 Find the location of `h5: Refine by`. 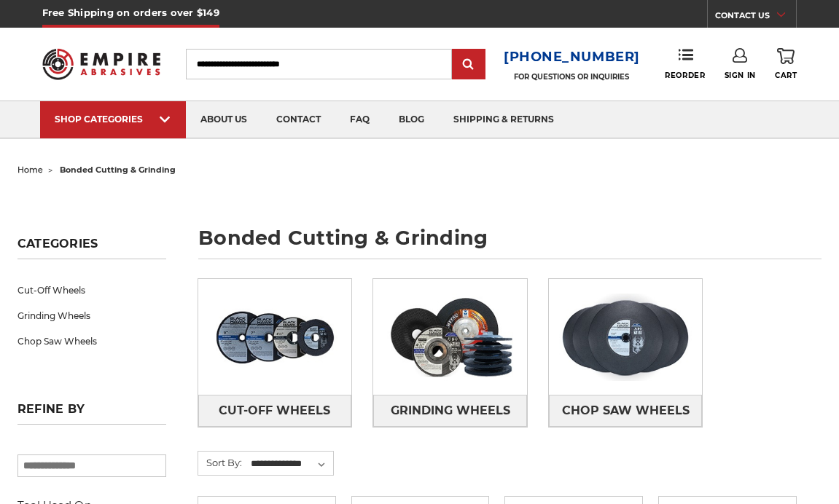

h5: Refine by is located at coordinates (92, 412).